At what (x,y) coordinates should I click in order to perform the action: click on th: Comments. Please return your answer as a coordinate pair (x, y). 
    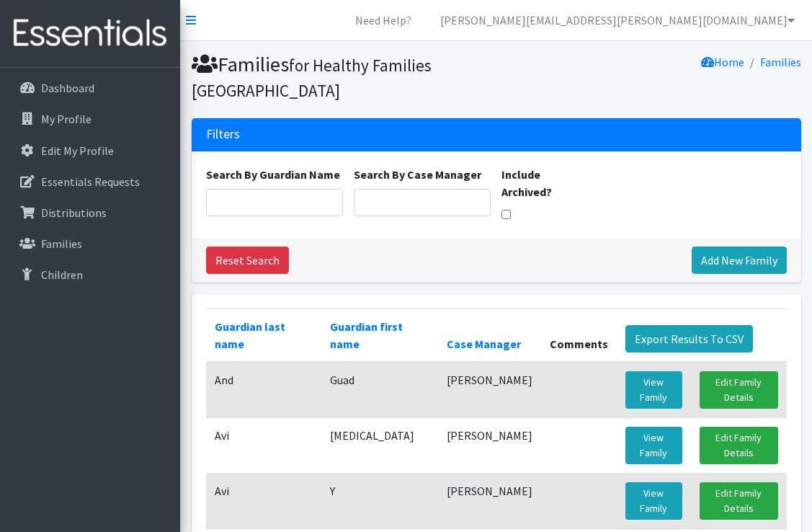
    Looking at the image, I should click on (579, 336).